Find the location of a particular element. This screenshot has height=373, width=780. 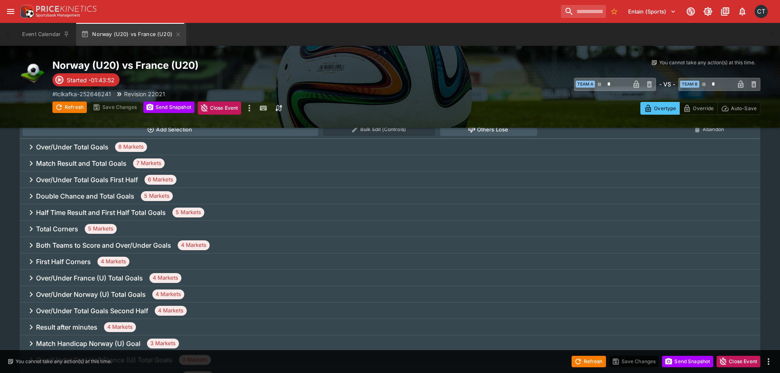

button: Auto-Save is located at coordinates (739, 108).